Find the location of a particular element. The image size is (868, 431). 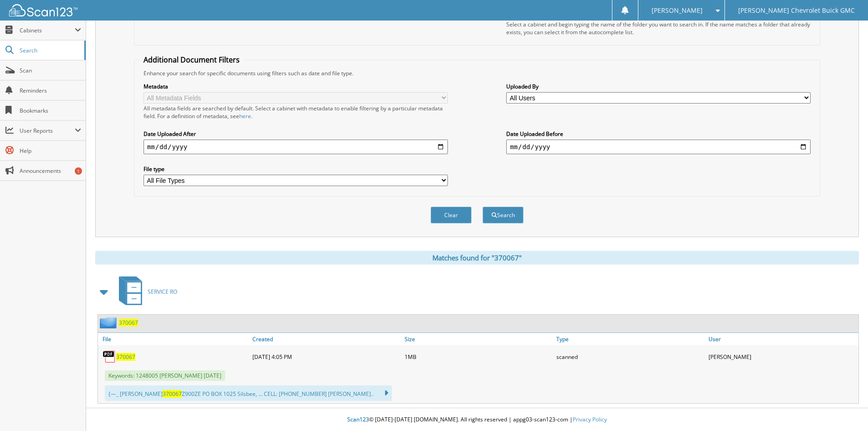

span: Announcements is located at coordinates (51, 170).